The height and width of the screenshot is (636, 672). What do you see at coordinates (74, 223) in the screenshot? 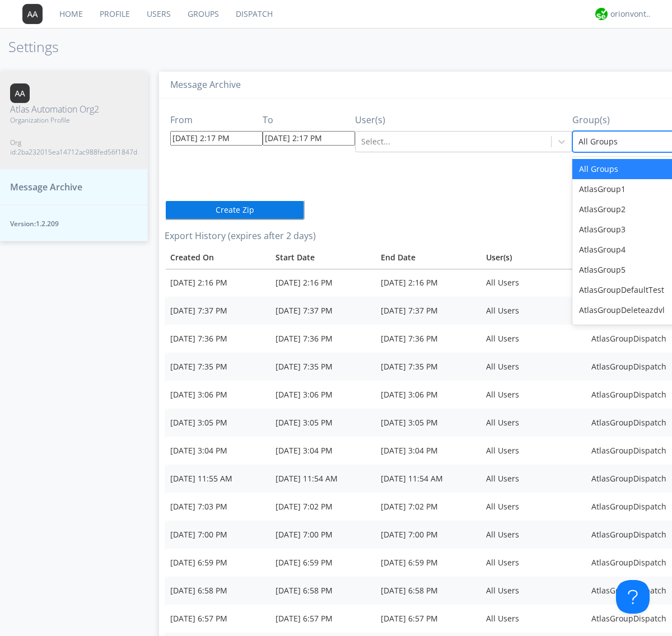
I see `span: Version: 1.2.209` at bounding box center [74, 223].